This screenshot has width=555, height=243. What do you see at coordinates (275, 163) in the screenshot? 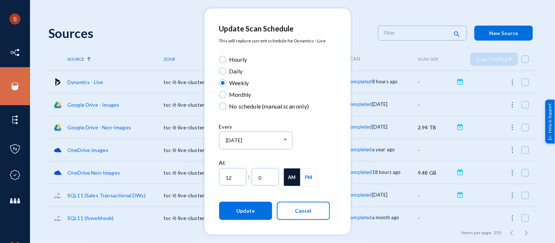
I see `div: At` at bounding box center [275, 163].